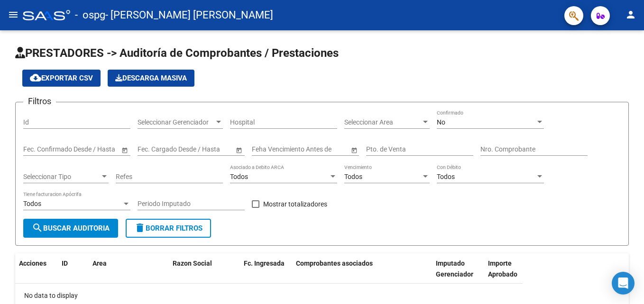 The height and width of the screenshot is (304, 644). What do you see at coordinates (264, 263) in the screenshot?
I see `span: Fc. Ingresada` at bounding box center [264, 263].